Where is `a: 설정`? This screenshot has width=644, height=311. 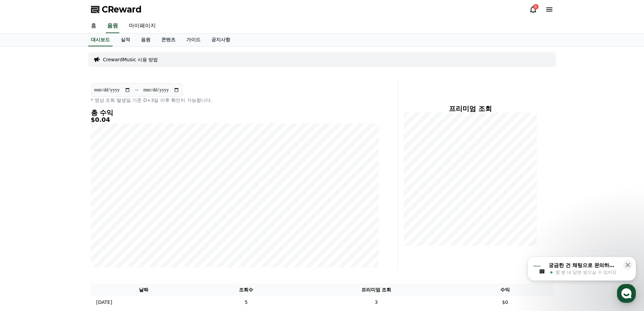
a: 설정 is located at coordinates (108, 223).